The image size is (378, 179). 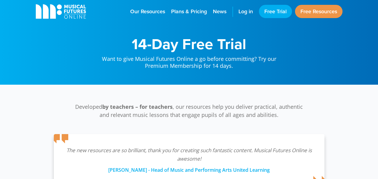 I want to click on span: Plans & Pricing, so click(x=189, y=11).